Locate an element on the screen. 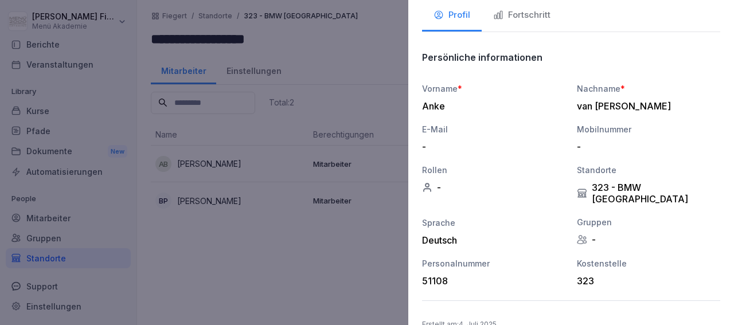 Image resolution: width=734 pixels, height=325 pixels. div: Gruppen is located at coordinates (649, 222).